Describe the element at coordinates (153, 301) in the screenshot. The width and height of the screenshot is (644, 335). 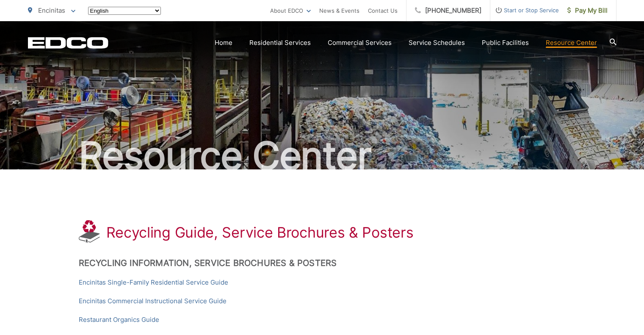
I see `a: Encinitas Commercial Instructional Service Guide` at that location.